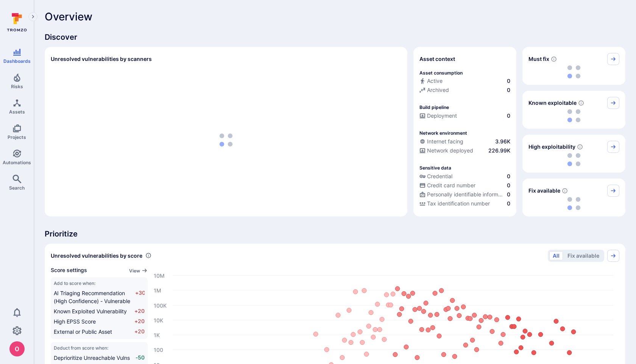  What do you see at coordinates (17, 349) in the screenshot?
I see `div: oleg malkov` at bounding box center [17, 349].